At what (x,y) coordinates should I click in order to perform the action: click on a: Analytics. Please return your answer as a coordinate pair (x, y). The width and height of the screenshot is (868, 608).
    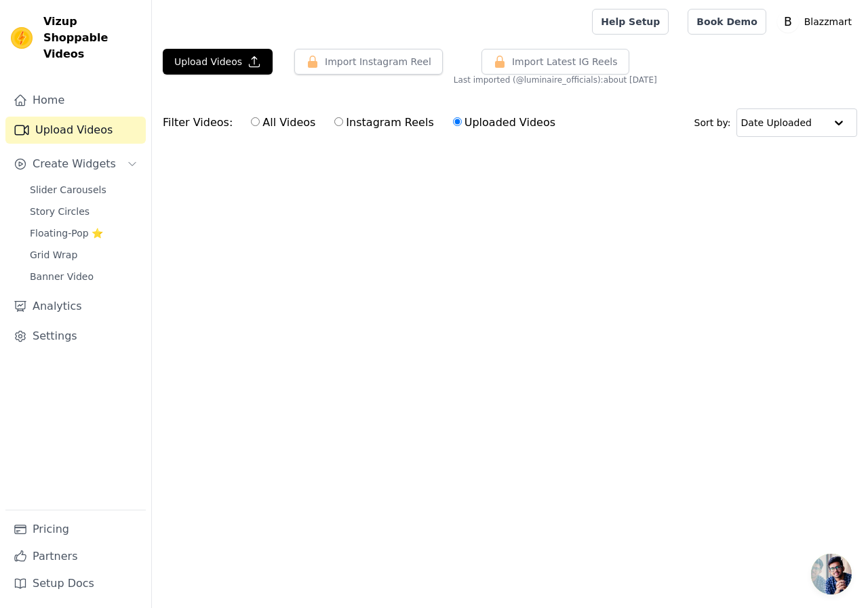
    Looking at the image, I should click on (75, 306).